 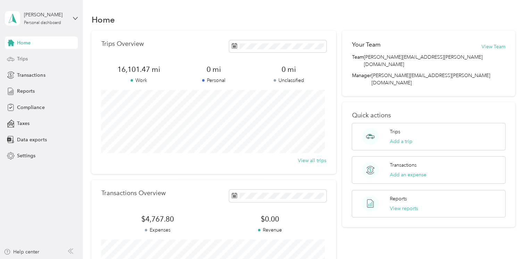 What do you see at coordinates (22, 252) in the screenshot?
I see `div: Help center` at bounding box center [22, 252].